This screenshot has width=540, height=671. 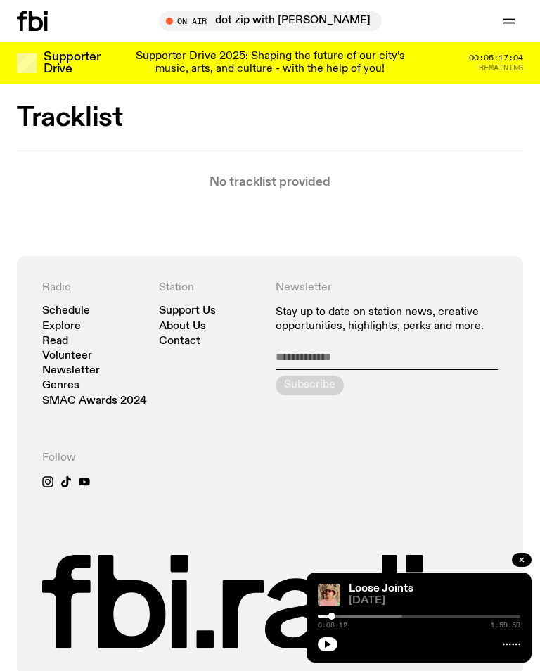 What do you see at coordinates (333, 626) in the screenshot?
I see `span: 0:08:12` at bounding box center [333, 626].